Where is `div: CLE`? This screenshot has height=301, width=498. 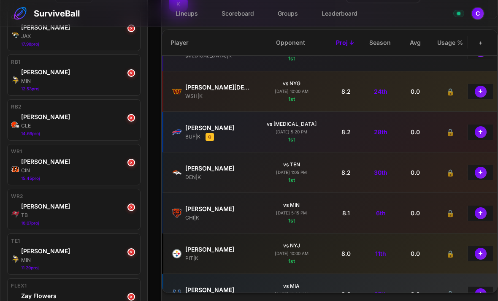
div: CLE is located at coordinates (79, 126).